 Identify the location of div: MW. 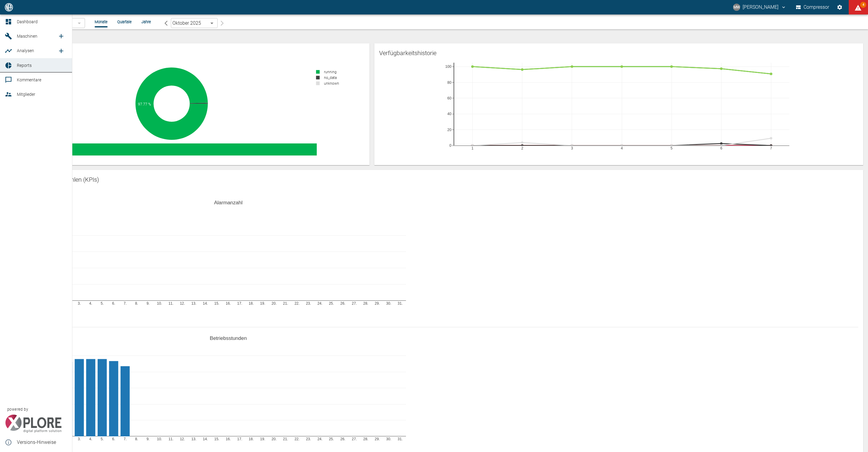
(737, 7).